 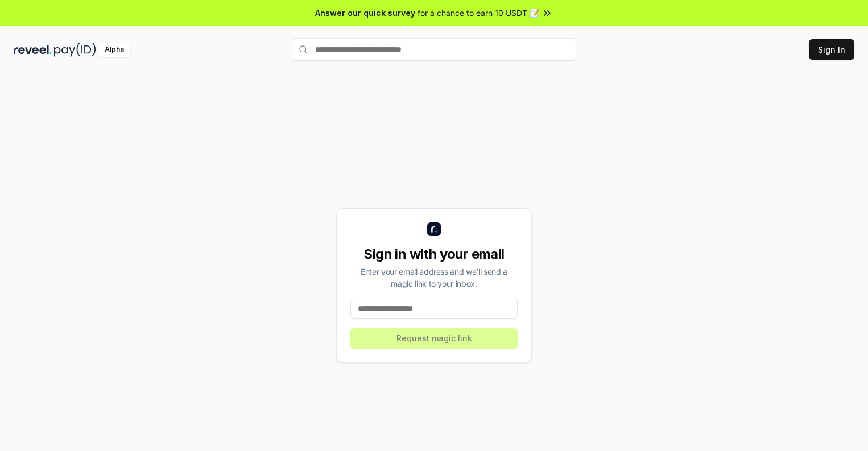 What do you see at coordinates (479, 12) in the screenshot?
I see `span: for a chance to earn 10 USDT 📝` at bounding box center [479, 12].